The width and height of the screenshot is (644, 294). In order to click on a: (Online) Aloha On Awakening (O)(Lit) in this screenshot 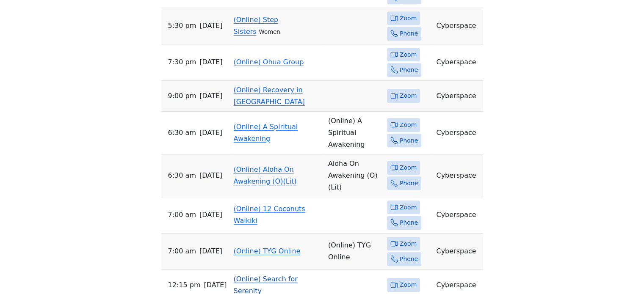, I will do `click(265, 175)`.